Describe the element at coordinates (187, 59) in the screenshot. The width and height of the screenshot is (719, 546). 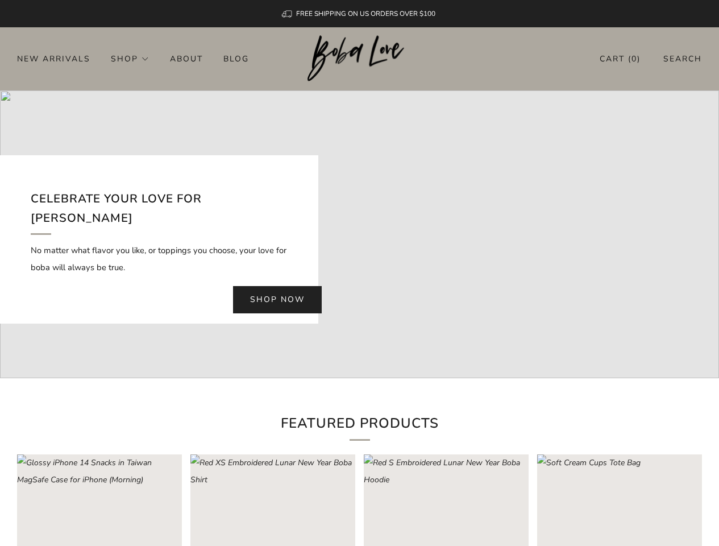
I see `a: About` at that location.